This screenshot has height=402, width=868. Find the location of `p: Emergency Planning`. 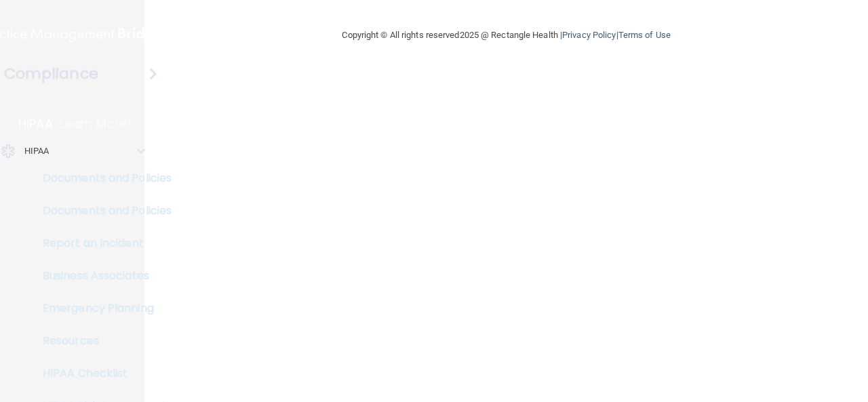

p: Emergency Planning is located at coordinates (101, 308).